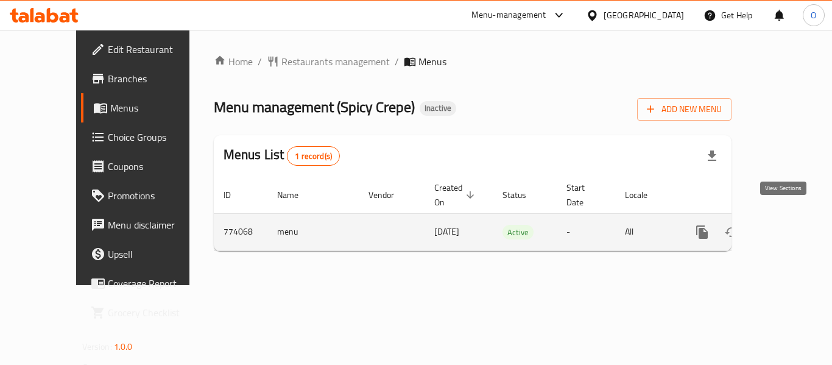 This screenshot has width=832, height=365. I want to click on span: Created On, so click(456, 195).